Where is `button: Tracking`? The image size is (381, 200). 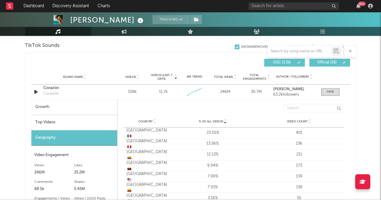 button: Tracking is located at coordinates (171, 20).